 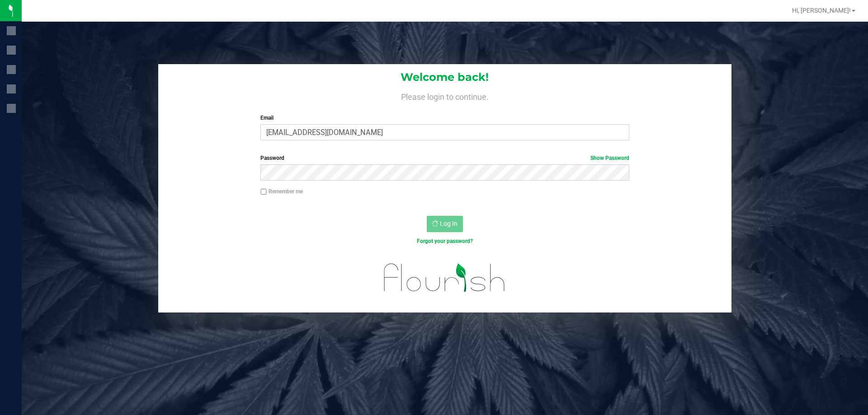 I want to click on label: Email, so click(x=445, y=118).